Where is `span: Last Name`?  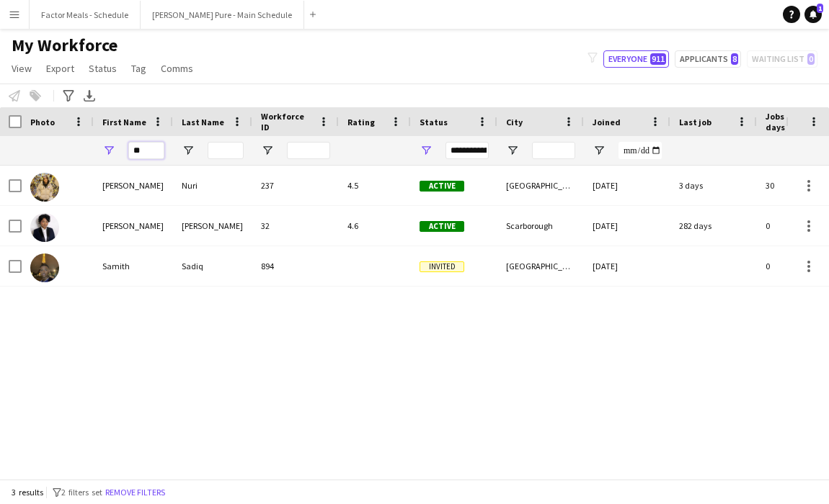 span: Last Name is located at coordinates (203, 122).